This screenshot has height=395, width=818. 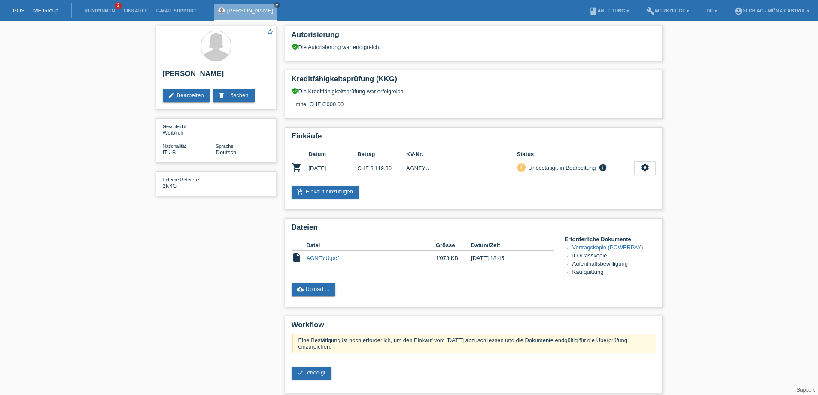 What do you see at coordinates (181, 180) in the screenshot?
I see `span: Externe Referenz` at bounding box center [181, 180].